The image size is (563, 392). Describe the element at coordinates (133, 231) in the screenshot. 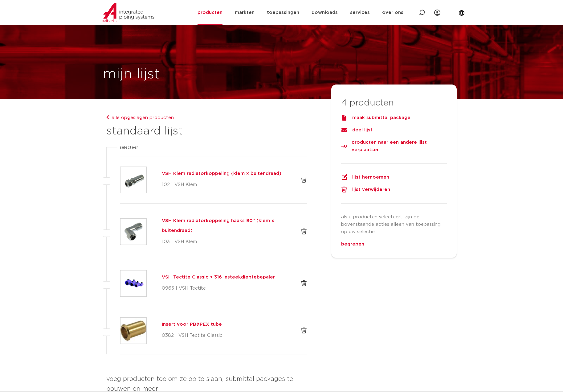

I see `img: thumbnail for 103` at that location.